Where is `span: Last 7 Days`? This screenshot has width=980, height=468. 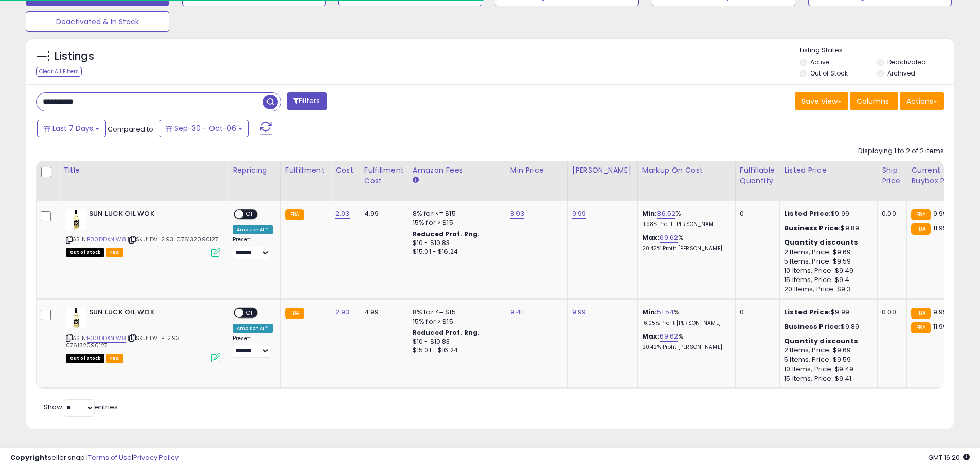 span: Last 7 Days is located at coordinates (73, 128).